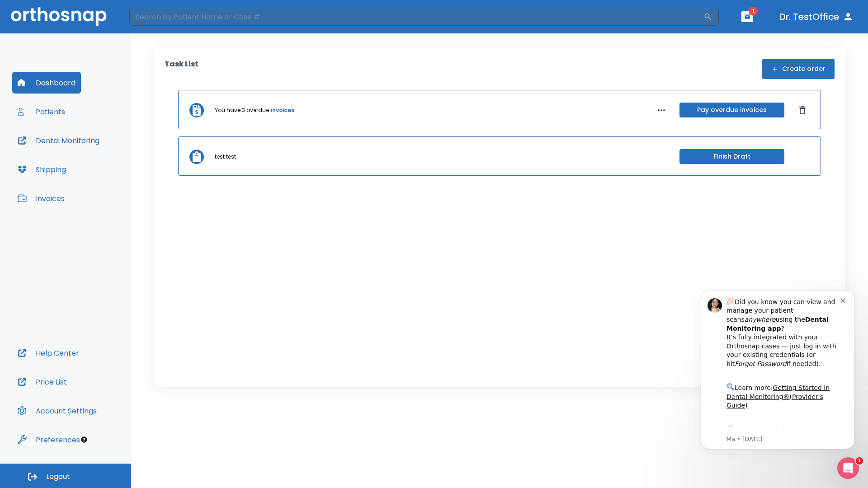 The image size is (868, 488). I want to click on div: message notification from Ma, 3w ago. 👋🏻 Did you know you can view and manage your patient scans ..., so click(90, 93).